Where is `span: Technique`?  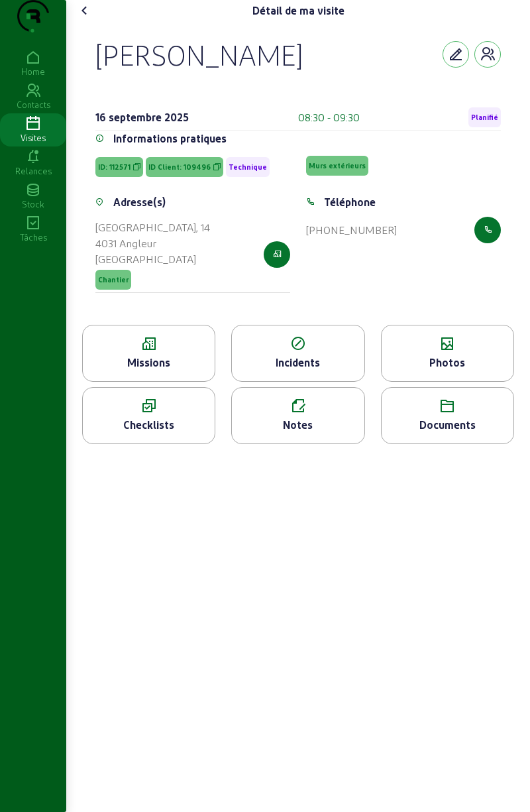
span: Technique is located at coordinates (248, 167).